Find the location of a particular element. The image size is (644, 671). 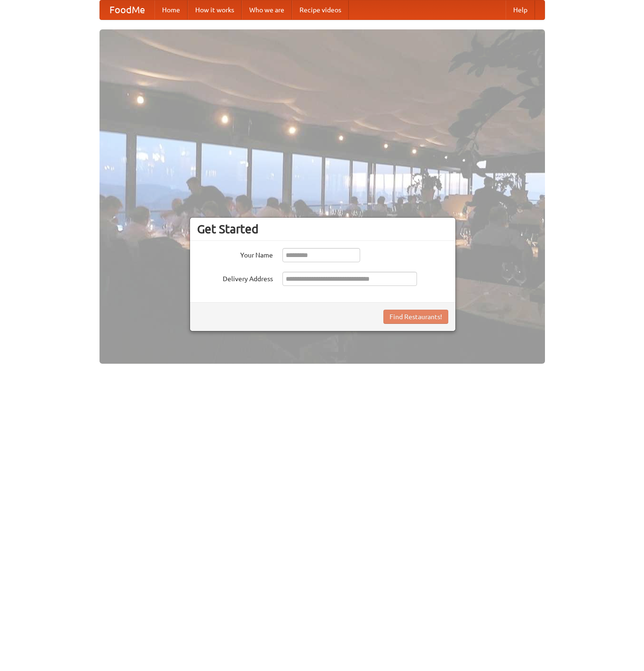

h3: Get Started is located at coordinates (323, 229).